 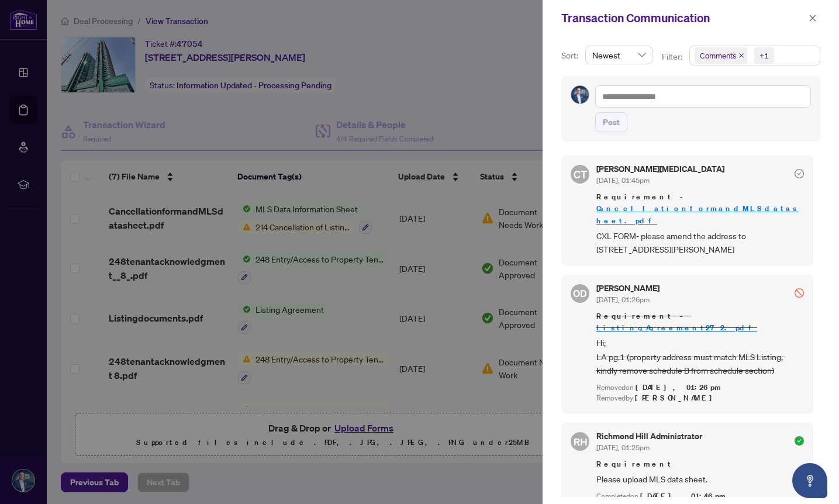 I want to click on span: CT, so click(x=580, y=174).